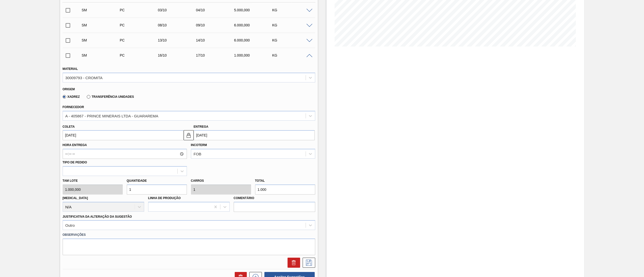 This screenshot has height=277, width=644. I want to click on label: Carros, so click(198, 181).